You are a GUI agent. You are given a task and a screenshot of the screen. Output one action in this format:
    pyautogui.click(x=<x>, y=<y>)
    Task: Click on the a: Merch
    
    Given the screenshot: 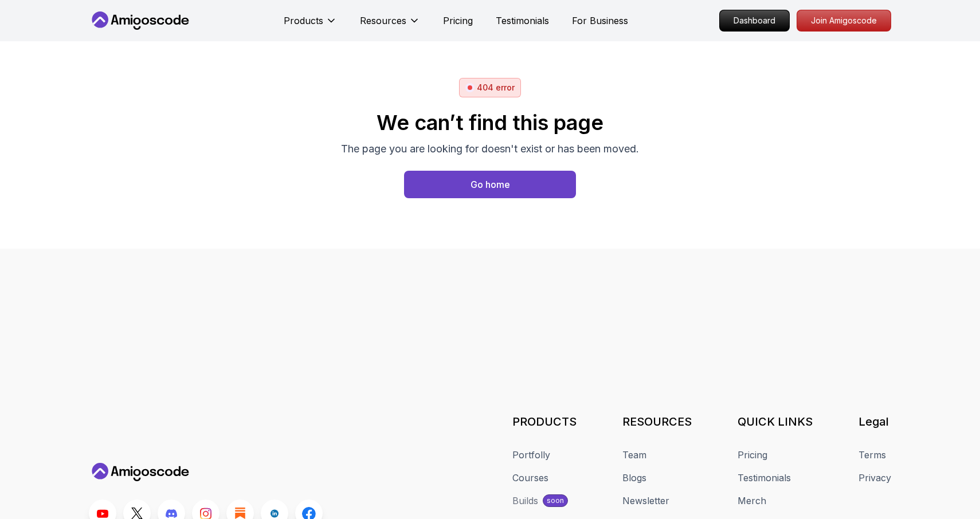 What is the action you would take?
    pyautogui.click(x=752, y=501)
    